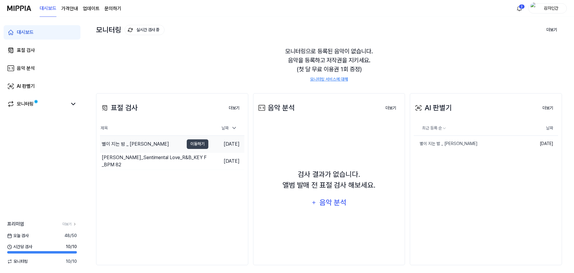  I want to click on button: 가격안내, so click(70, 9).